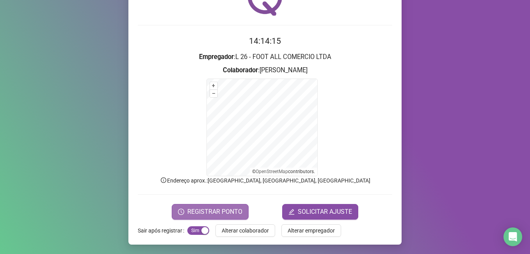 The width and height of the screenshot is (530, 254). What do you see at coordinates (265, 57) in the screenshot?
I see `h3: : L 26 - FOOT ALL COMERCIO LTDA` at bounding box center [265, 57].